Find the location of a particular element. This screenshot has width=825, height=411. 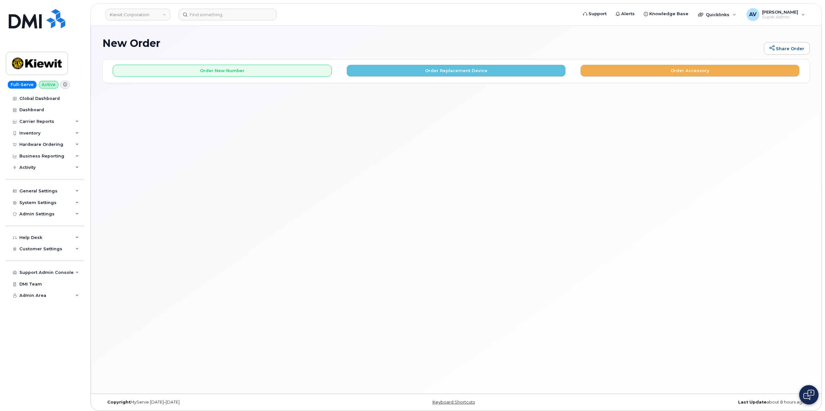

img: Open chat is located at coordinates (809, 394).